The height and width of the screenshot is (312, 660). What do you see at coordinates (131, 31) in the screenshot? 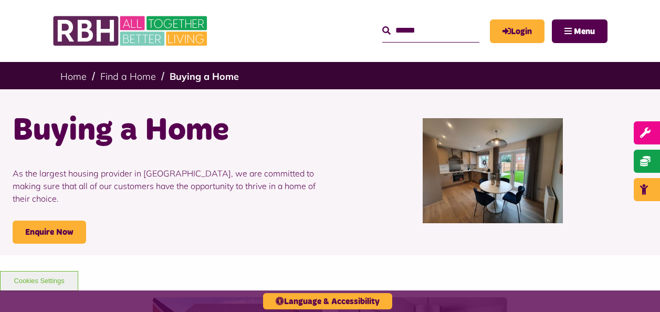
I see `img: RBH` at bounding box center [131, 31].